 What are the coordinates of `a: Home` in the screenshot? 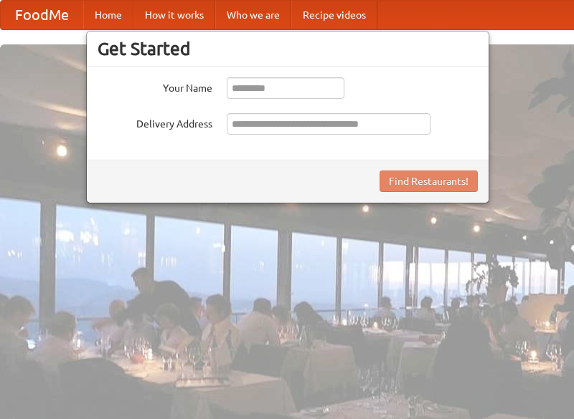 It's located at (108, 15).